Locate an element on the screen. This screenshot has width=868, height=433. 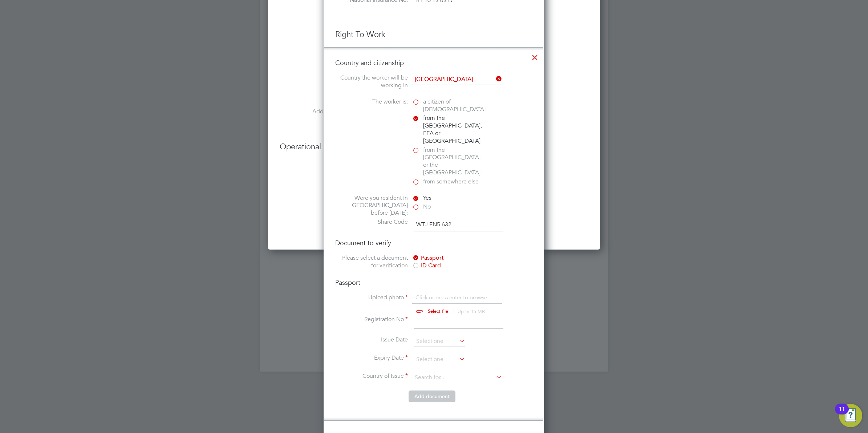
div: 11 is located at coordinates (842, 414).